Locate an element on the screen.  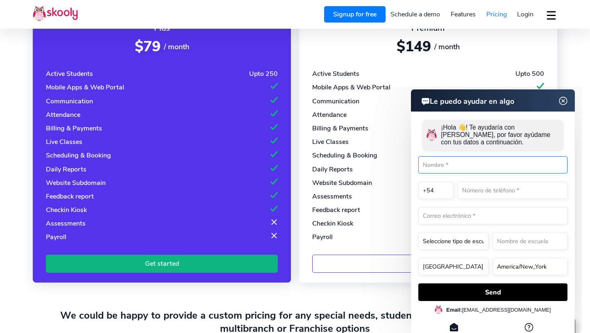
a: Schedule a demo is located at coordinates (415, 14).